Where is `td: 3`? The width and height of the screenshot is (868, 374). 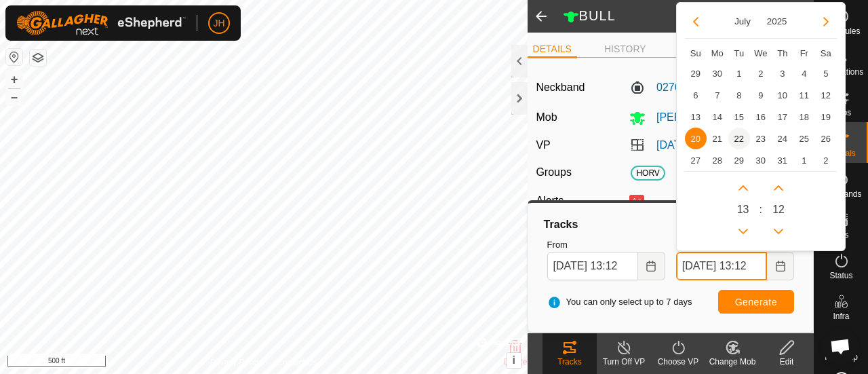
td: 3 is located at coordinates (783, 73).